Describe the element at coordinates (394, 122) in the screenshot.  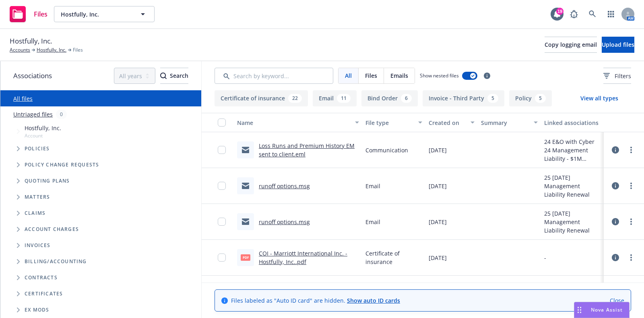
I see `button: File type` at that location.